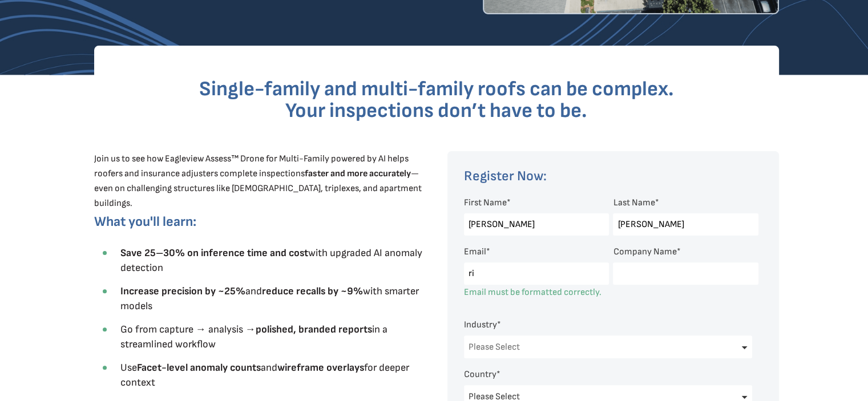  Describe the element at coordinates (258, 181) in the screenshot. I see `span: Join us to see how Eagleview Assess™ Drone for Multi-Family powered by AI helps roofers and insur...` at that location.